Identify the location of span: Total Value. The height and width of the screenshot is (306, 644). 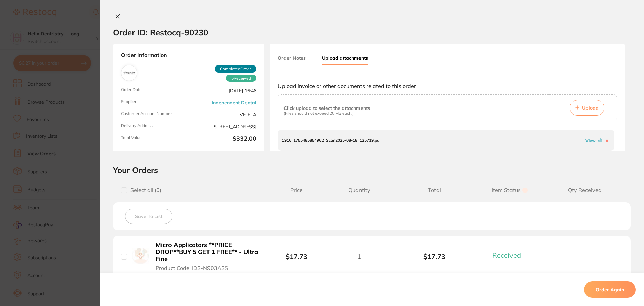
(154, 139).